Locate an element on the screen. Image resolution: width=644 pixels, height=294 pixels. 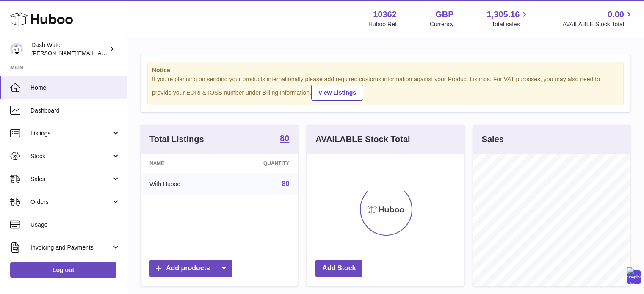
th: Quantity is located at coordinates (260, 164).